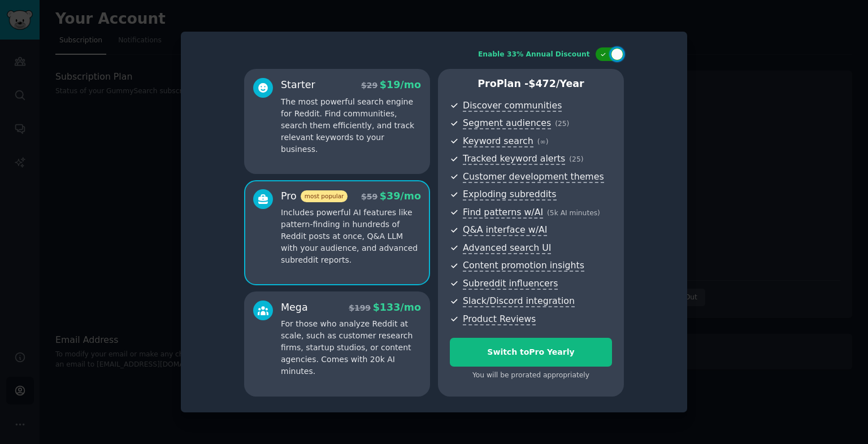 The width and height of the screenshot is (868, 444). I want to click on span: $ 472 /year, so click(556, 84).